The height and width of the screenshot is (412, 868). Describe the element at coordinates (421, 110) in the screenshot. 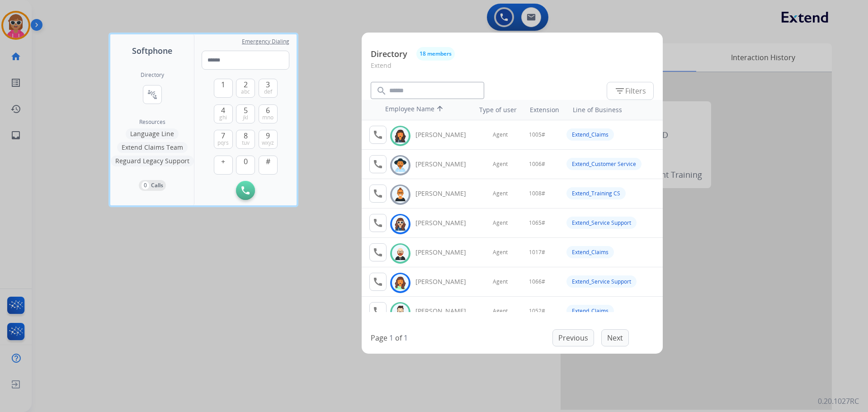

I see `th: Employee Name` at that location.